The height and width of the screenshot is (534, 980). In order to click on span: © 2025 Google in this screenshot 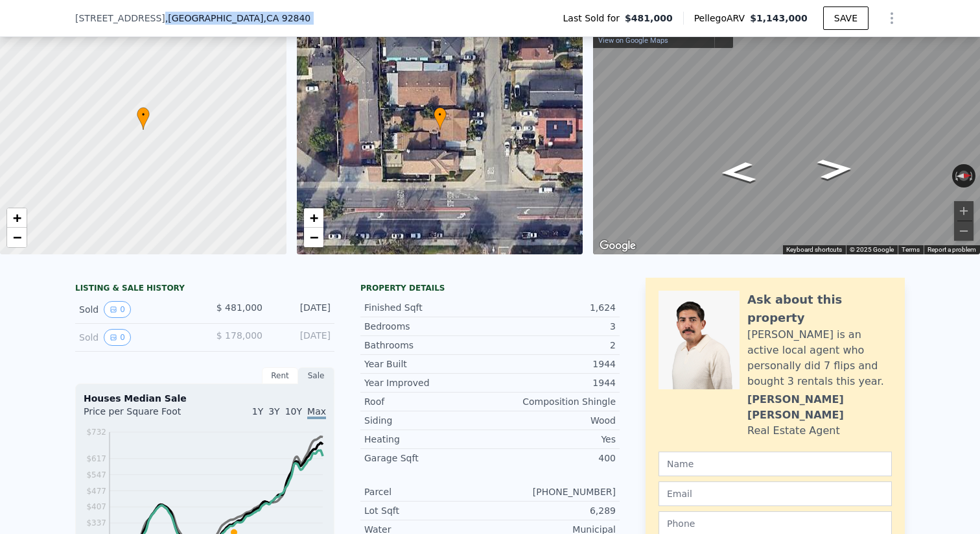, I will do `click(872, 249)`.